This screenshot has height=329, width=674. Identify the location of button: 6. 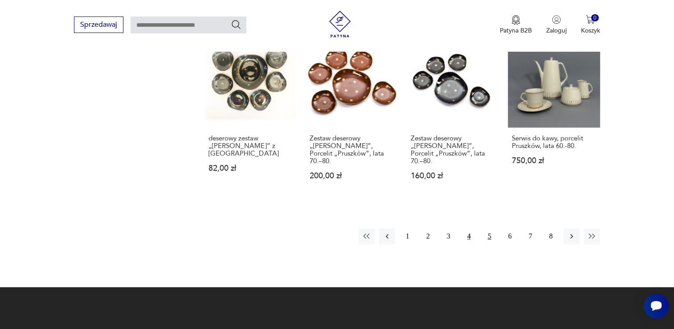
(510, 236).